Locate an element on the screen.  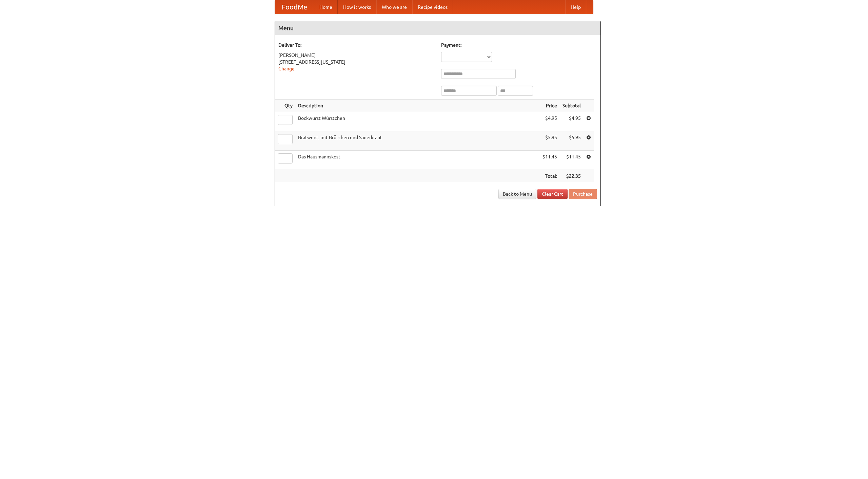
th: Qty is located at coordinates (285, 106).